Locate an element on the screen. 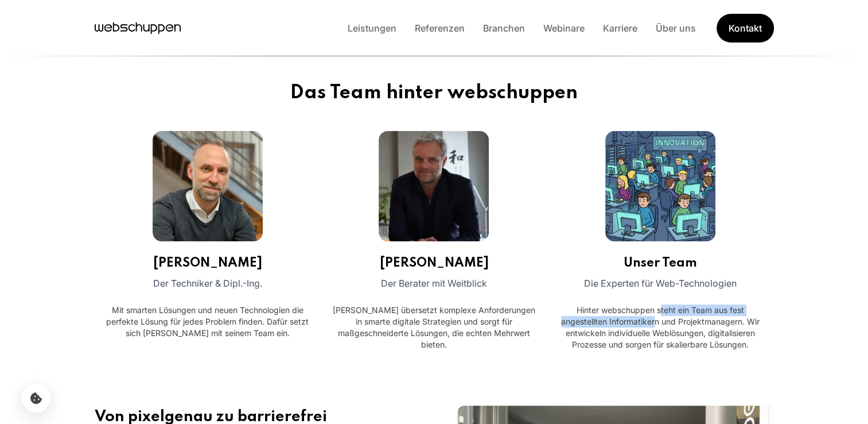  h3: Unser Team is located at coordinates (661, 263).